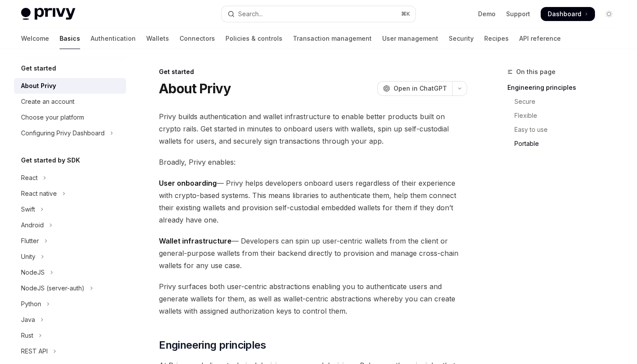 Image resolution: width=637 pixels, height=364 pixels. I want to click on div: Configuring Privy Dashboard, so click(62, 133).